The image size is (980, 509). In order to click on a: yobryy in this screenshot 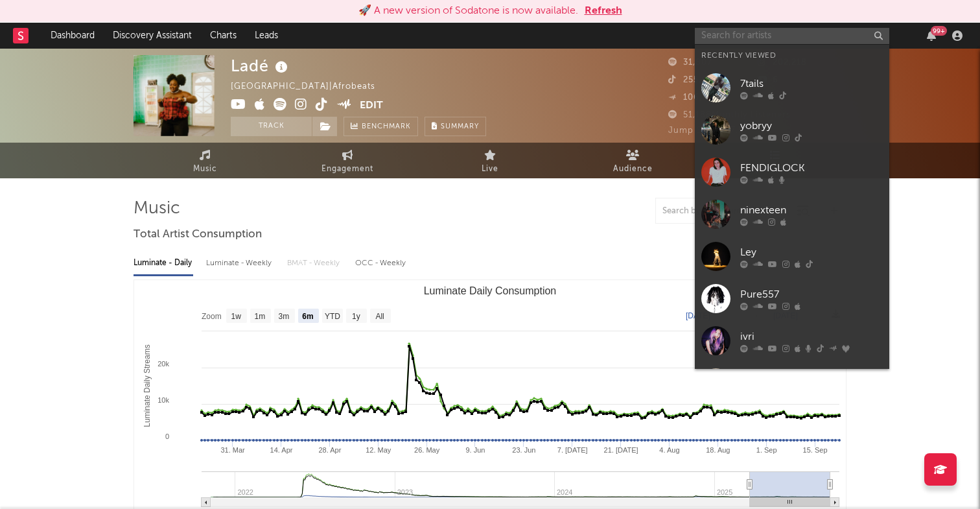, I will do `click(792, 130)`.